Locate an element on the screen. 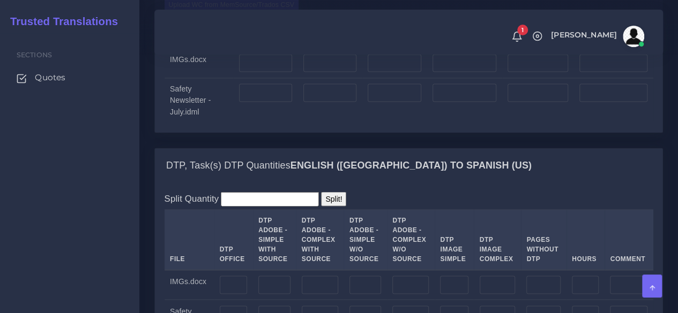 Image resolution: width=678 pixels, height=313 pixels. input: Split! is located at coordinates (333, 199).